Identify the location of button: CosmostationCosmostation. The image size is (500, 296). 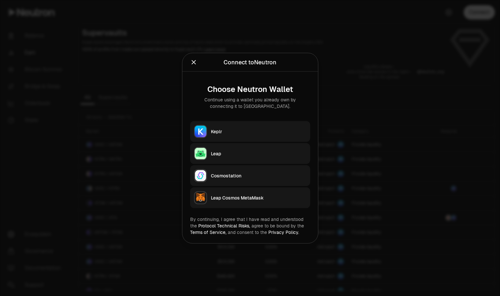
(250, 175).